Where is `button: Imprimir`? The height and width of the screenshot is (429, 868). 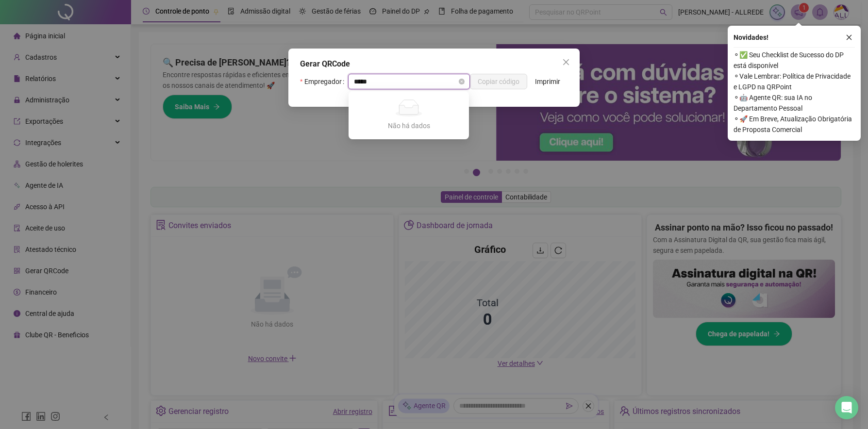
button: Imprimir is located at coordinates (548, 81).